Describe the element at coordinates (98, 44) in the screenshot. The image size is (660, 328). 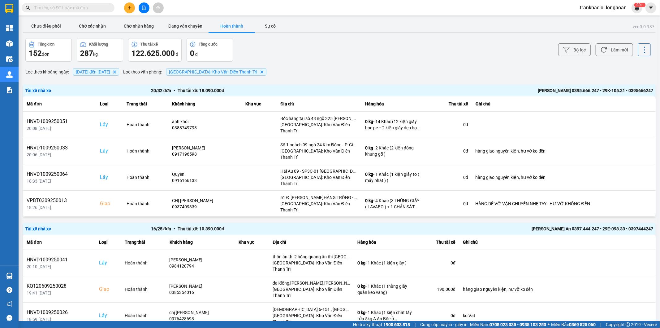
I see `div: Khối lượng` at that location.